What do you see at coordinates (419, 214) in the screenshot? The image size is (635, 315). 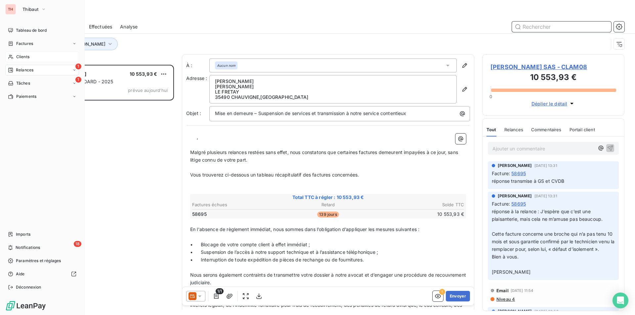 I see `td: 10 553,93 €` at bounding box center [419, 214].